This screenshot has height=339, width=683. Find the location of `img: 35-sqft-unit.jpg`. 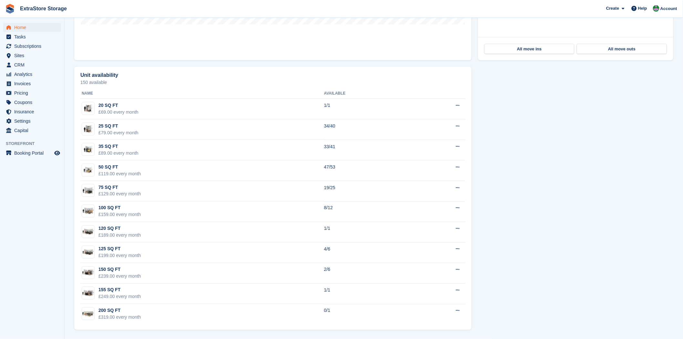

img: 35-sqft-unit.jpg is located at coordinates (88, 149).